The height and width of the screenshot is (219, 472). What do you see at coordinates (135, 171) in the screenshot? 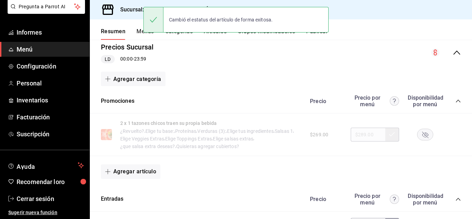
I see `font: Agregar artículo` at bounding box center [135, 171].